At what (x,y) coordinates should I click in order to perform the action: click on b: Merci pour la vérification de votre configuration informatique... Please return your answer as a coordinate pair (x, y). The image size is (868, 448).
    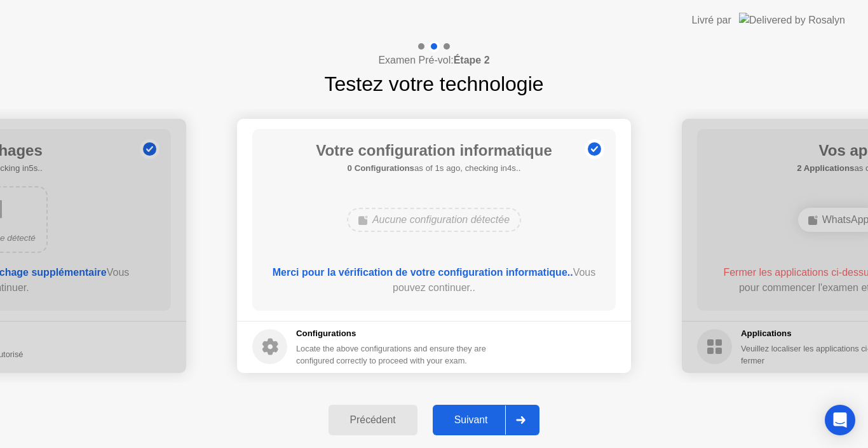
    Looking at the image, I should click on (422, 272).